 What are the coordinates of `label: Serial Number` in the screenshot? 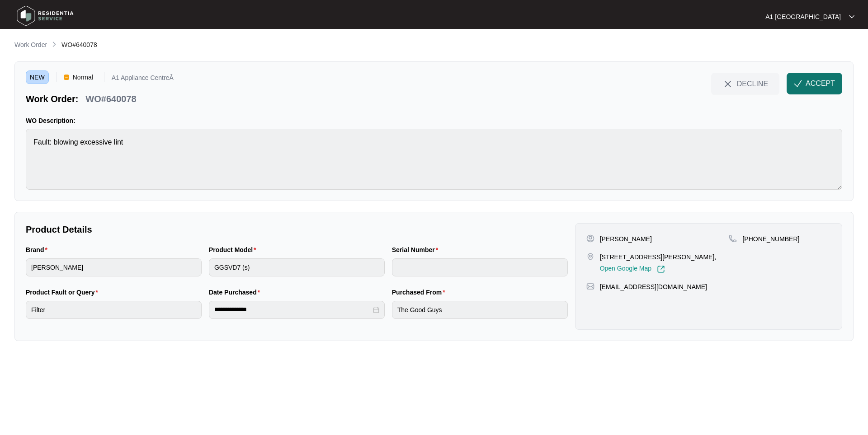 It's located at (417, 250).